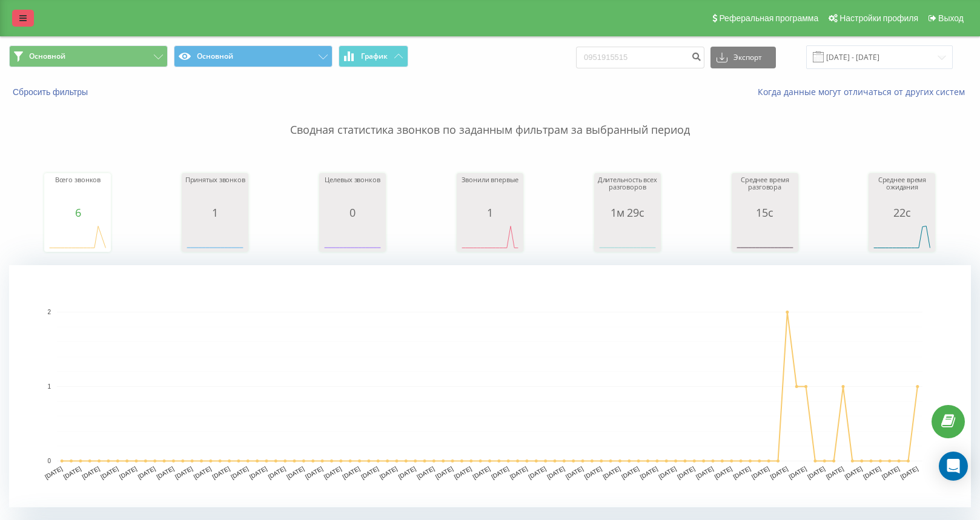  I want to click on span: Выход, so click(951, 18).